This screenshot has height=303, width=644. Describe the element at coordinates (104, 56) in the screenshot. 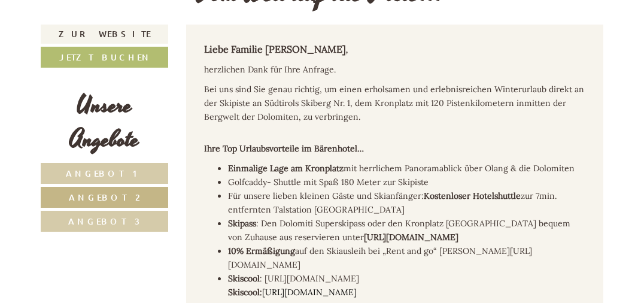

I see `a: Jetzt buchen` at that location.